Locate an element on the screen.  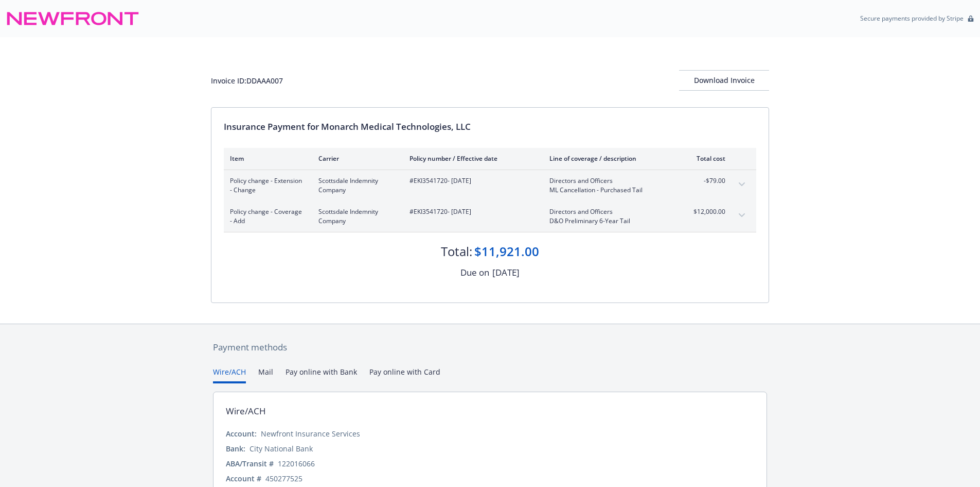
button: Wire/ACH is located at coordinates (230, 374).